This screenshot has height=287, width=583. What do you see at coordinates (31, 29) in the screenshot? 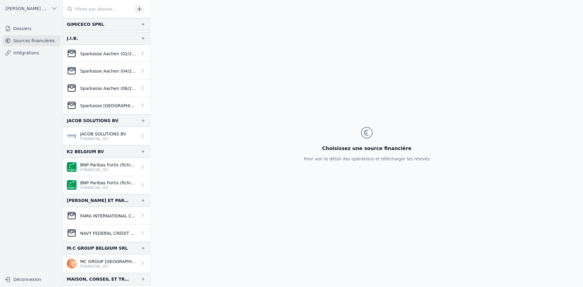
I see `a: Dossiers` at bounding box center [31, 29].